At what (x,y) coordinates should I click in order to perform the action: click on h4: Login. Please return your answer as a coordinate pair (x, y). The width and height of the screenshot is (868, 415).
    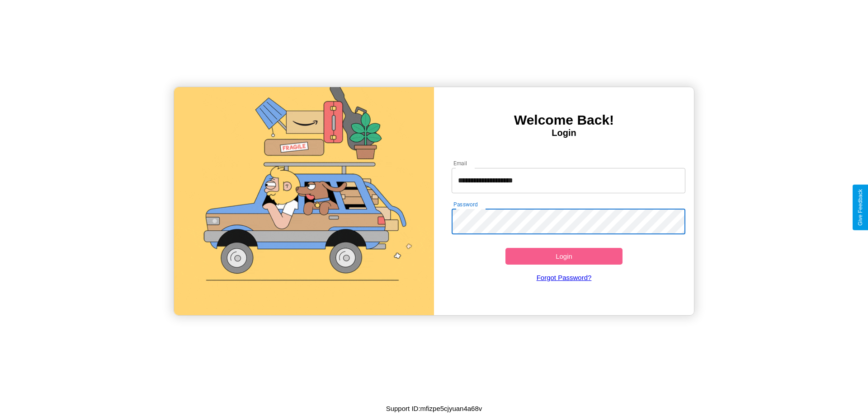
    Looking at the image, I should click on (563, 133).